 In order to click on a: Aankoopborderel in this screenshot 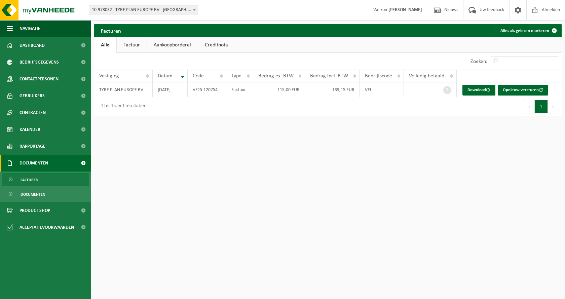, I will do `click(172, 45)`.